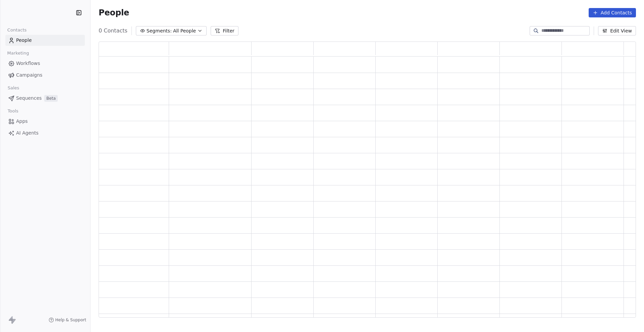 The height and width of the screenshot is (332, 644). Describe the element at coordinates (45, 98) in the screenshot. I see `a: SequencesBeta` at that location.